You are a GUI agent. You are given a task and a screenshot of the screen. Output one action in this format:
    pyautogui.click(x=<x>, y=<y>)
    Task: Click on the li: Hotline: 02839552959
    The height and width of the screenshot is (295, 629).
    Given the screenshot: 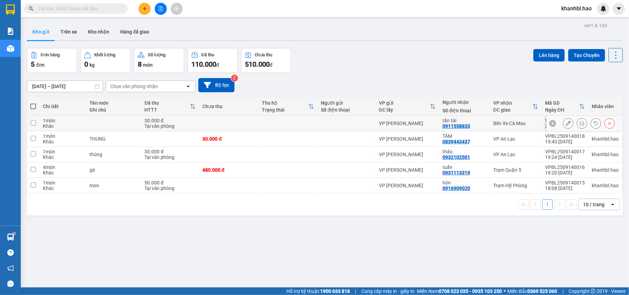 What is the action you would take?
    pyautogui.click(x=177, y=30)
    